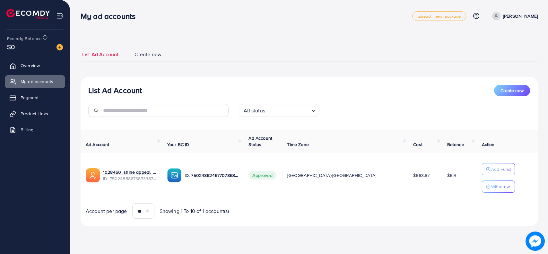 The width and height of the screenshot is (548, 254). Describe the element at coordinates (60, 16) in the screenshot. I see `img: menu` at that location.